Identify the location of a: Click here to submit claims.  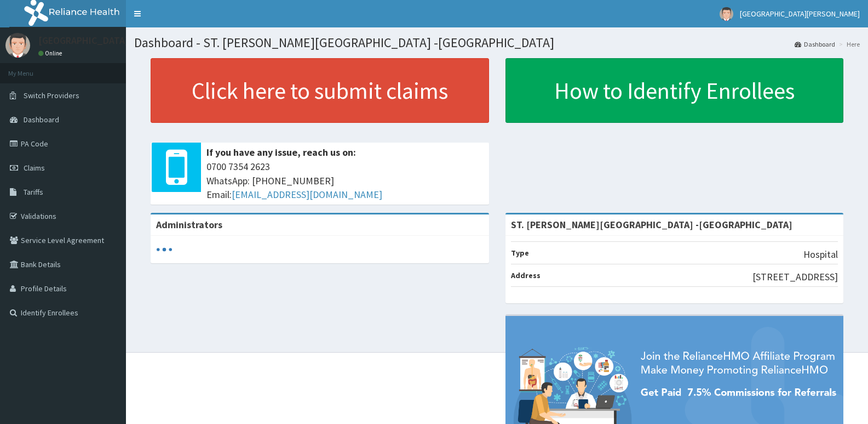
(320, 90).